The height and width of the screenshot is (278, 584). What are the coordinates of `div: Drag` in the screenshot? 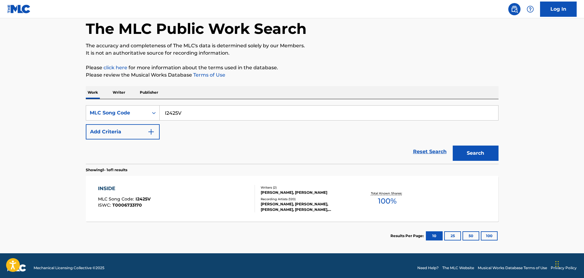 It's located at (557, 264).